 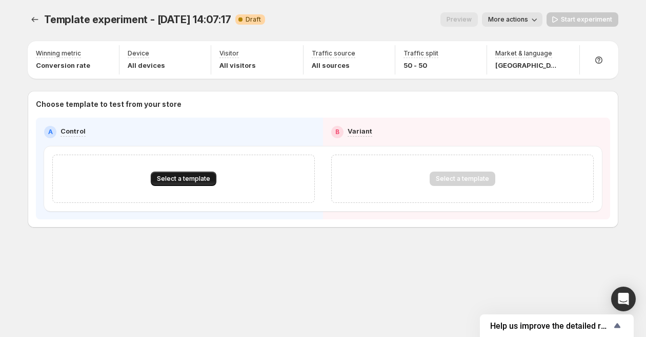 What do you see at coordinates (624, 299) in the screenshot?
I see `div: Open Intercom Messenger` at bounding box center [624, 299].